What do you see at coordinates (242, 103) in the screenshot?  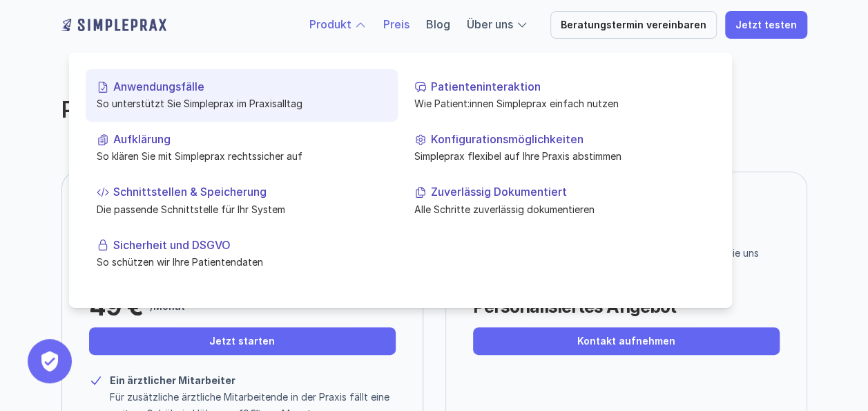 I see `p: So unterstützt Sie Simpleprax im Praxisalltag` at bounding box center [242, 103].